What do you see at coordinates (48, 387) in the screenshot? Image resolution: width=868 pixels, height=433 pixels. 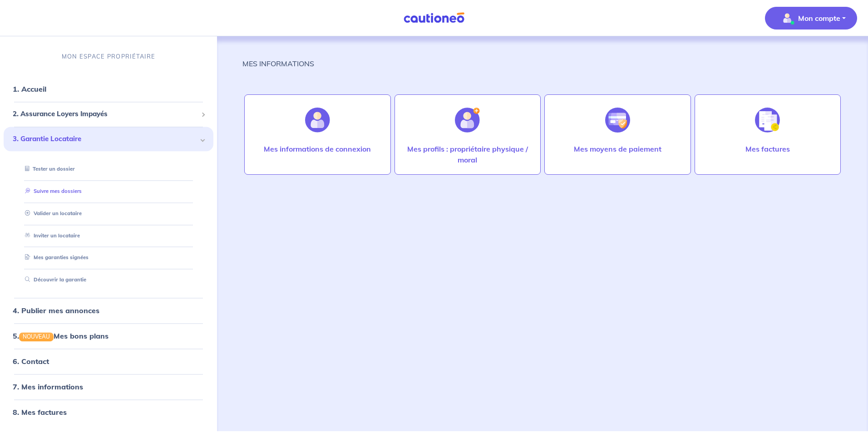 I see `a: 7. Mes informations` at bounding box center [48, 387].